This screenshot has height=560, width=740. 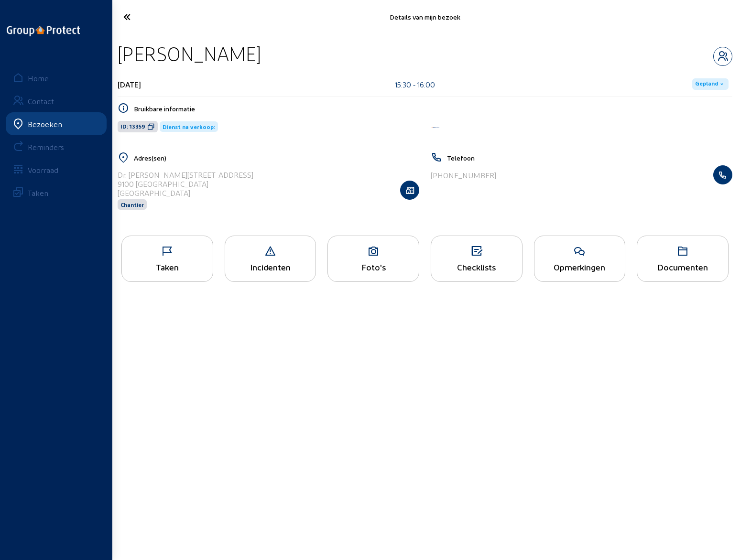 What do you see at coordinates (43, 169) in the screenshot?
I see `div: Voorraad` at bounding box center [43, 169].